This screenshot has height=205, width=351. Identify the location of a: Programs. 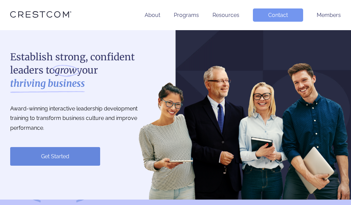
(186, 15).